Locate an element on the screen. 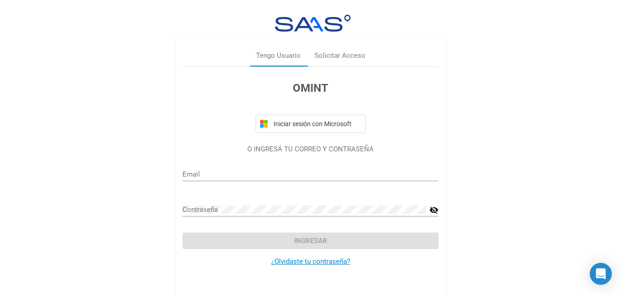  button: Iniciar sesión con Microsoft is located at coordinates (311, 124).